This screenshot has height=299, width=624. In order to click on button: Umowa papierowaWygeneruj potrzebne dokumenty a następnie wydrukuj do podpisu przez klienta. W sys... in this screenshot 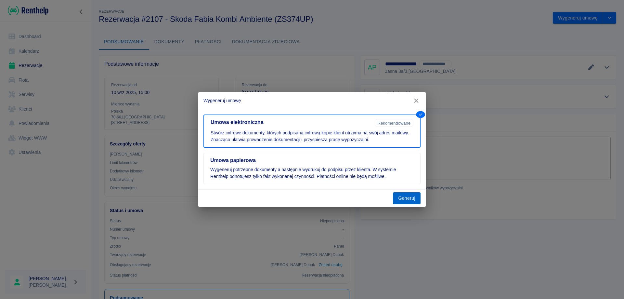, I will do `click(312, 168)`.